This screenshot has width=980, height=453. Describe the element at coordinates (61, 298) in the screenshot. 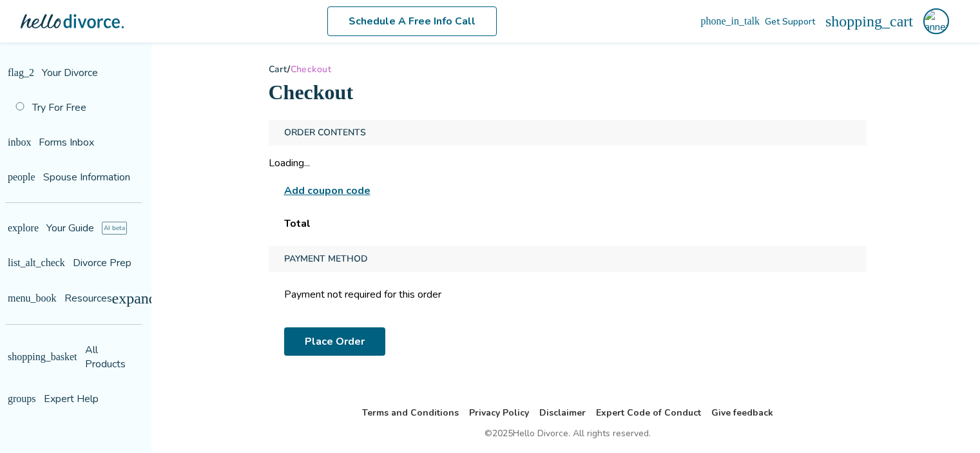

I see `span: Resources` at that location.